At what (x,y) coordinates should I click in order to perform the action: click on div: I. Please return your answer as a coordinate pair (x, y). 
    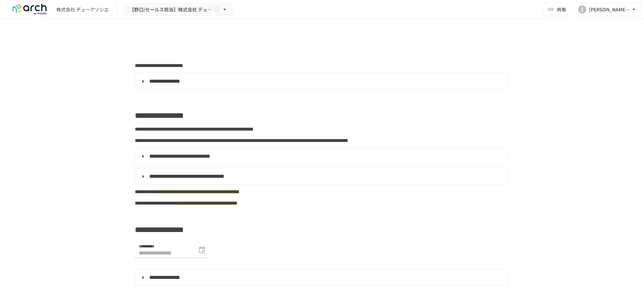
    Looking at the image, I should click on (582, 9).